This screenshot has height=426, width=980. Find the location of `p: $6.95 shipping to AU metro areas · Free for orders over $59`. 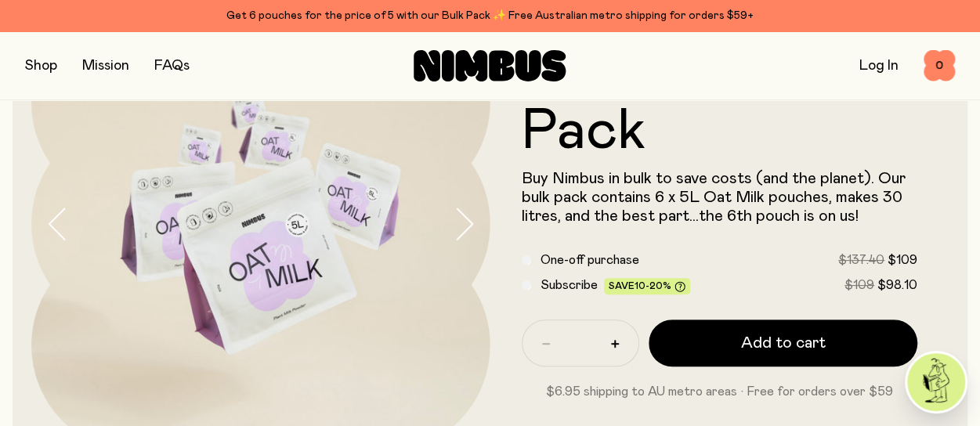

p: $6.95 shipping to AU metro areas · Free for orders over $59 is located at coordinates (720, 392).